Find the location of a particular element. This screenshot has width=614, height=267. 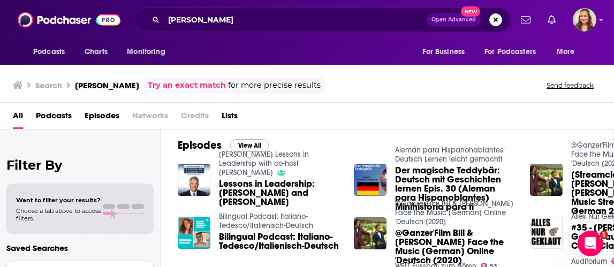

img: [Streamcloud] Bill & Ted Face the Music Stream Deutsch German 2020 is located at coordinates (546, 180).